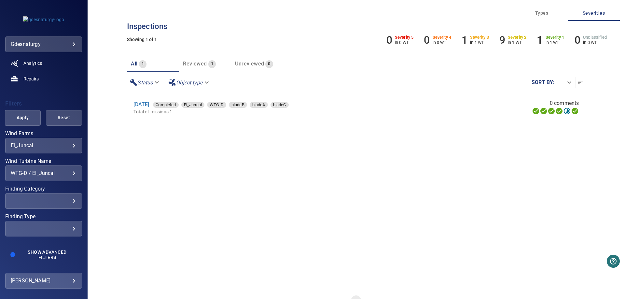 The image size is (625, 299). I want to click on label: Finding Type, so click(44, 216).